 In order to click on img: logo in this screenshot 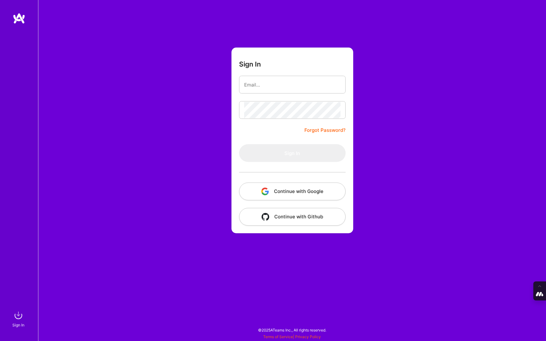, I will do `click(19, 18)`.